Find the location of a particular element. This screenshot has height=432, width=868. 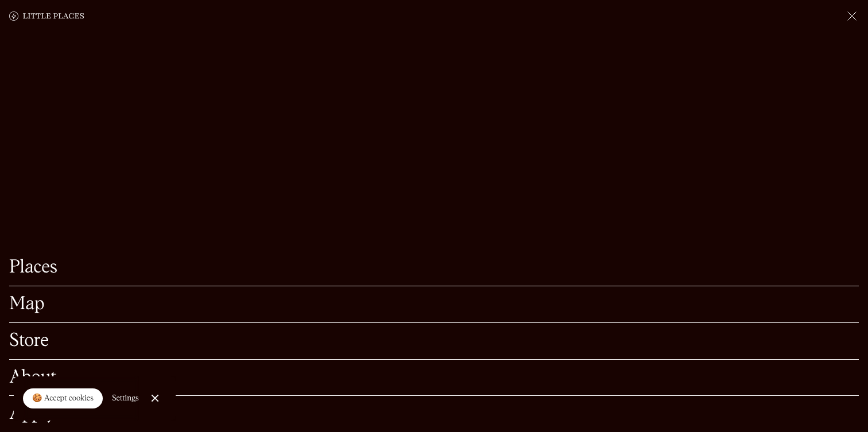

a: Apply is located at coordinates (434, 414).